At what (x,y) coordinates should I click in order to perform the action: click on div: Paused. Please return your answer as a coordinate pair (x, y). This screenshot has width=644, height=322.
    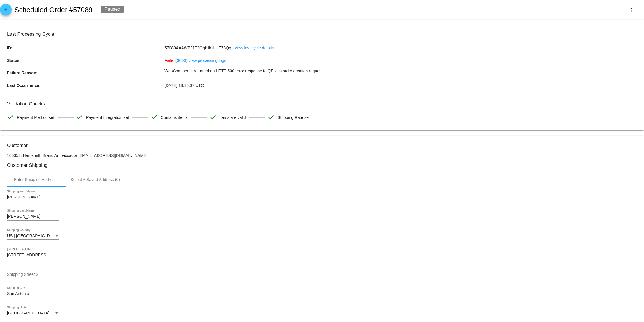
    Looking at the image, I should click on (113, 9).